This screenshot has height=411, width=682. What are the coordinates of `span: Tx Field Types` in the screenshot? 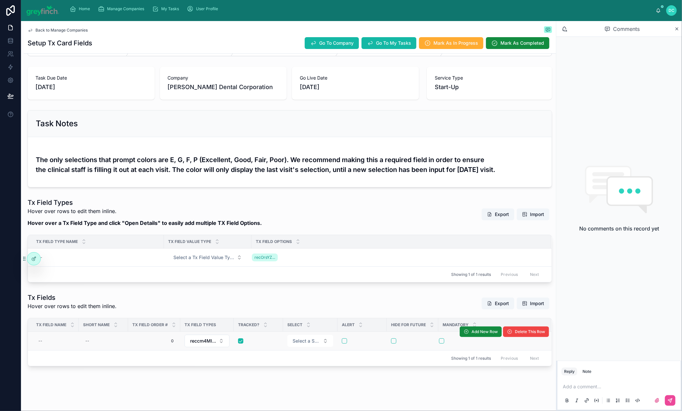 It's located at (200, 325).